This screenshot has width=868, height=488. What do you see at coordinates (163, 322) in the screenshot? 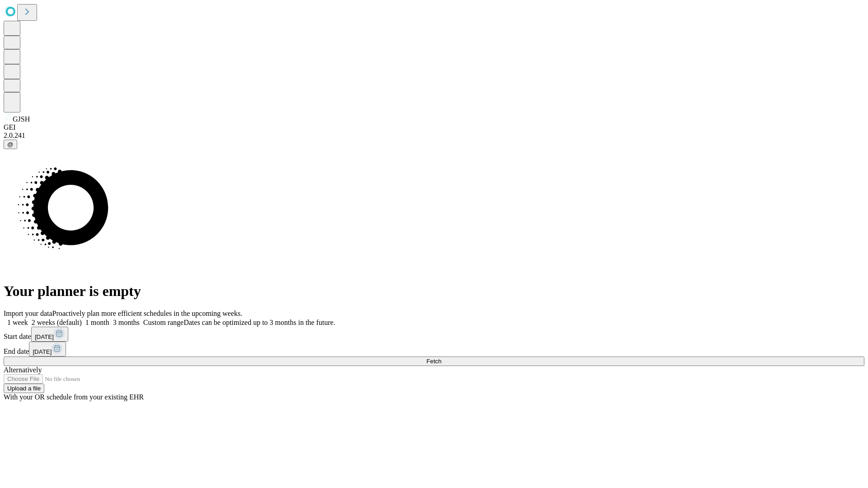
I see `span: Custom range` at bounding box center [163, 322].